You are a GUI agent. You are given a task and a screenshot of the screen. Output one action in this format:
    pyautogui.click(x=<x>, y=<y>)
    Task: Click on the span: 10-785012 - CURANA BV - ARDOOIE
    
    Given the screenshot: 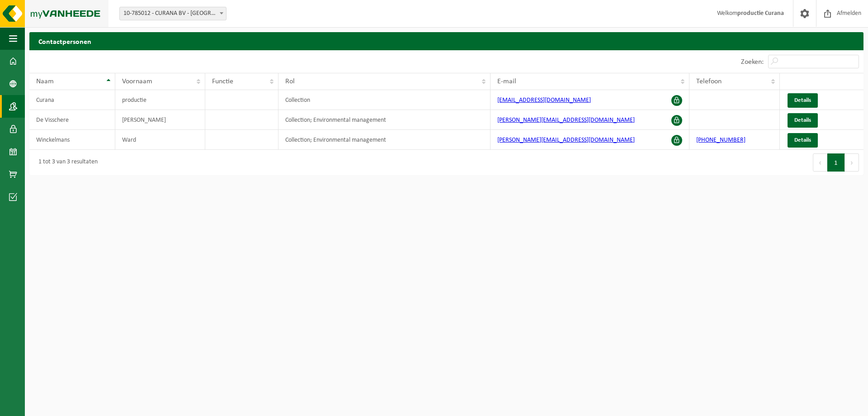 What is the action you would take?
    pyautogui.click(x=172, y=13)
    